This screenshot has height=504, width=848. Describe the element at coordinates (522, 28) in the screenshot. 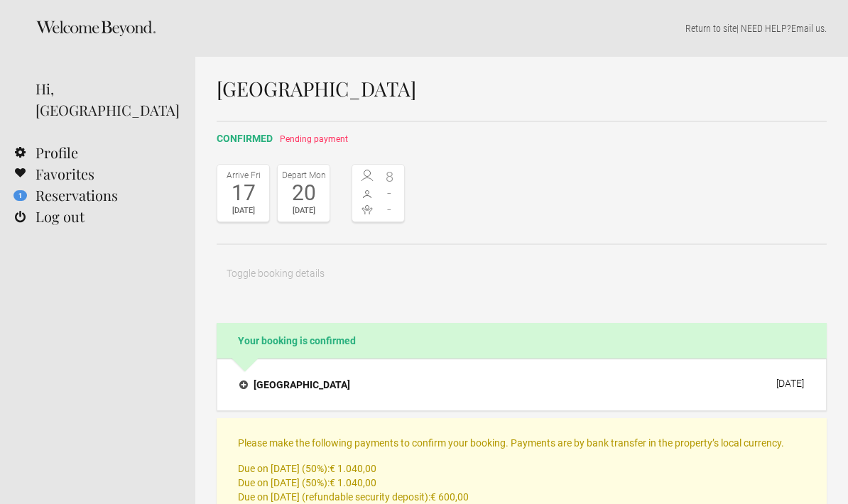

I see `p: | NEED HELP? .` at that location.